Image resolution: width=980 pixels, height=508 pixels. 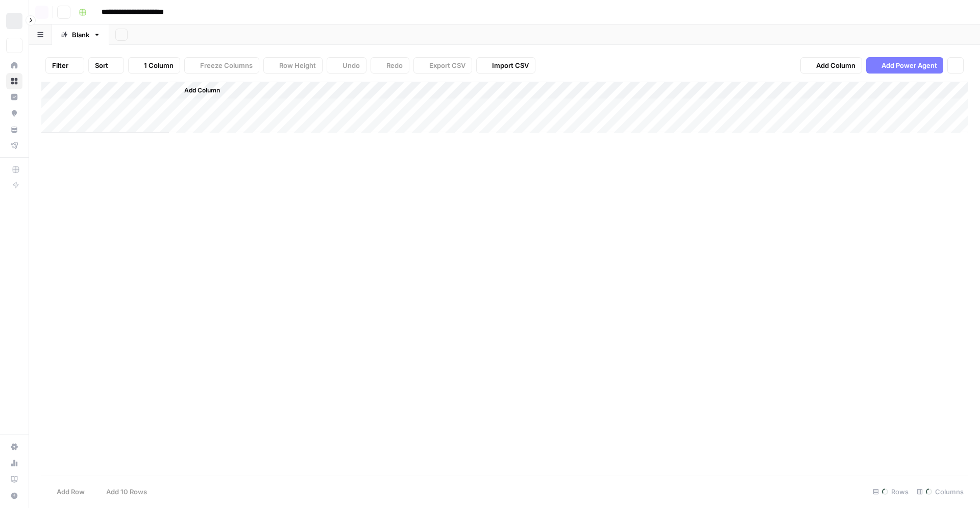 I want to click on button: Row Height, so click(x=293, y=65).